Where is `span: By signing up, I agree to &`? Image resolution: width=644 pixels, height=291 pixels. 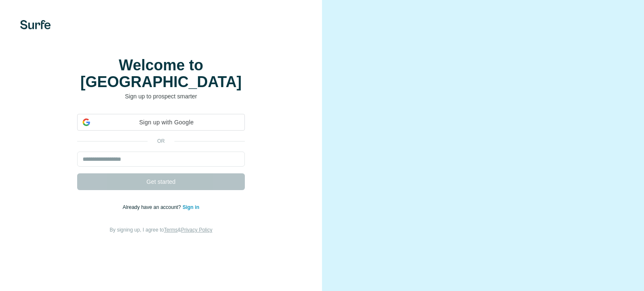
span: By signing up, I agree to & is located at coordinates (161, 230).